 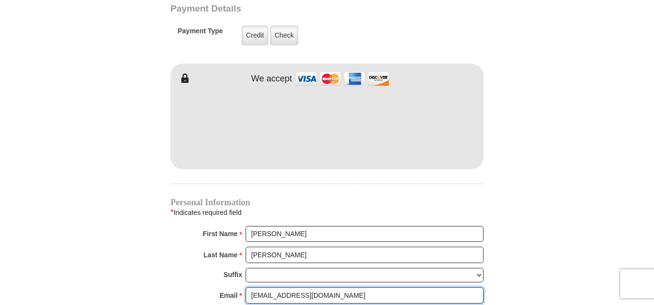 I want to click on div: Indicates required field, so click(x=327, y=212).